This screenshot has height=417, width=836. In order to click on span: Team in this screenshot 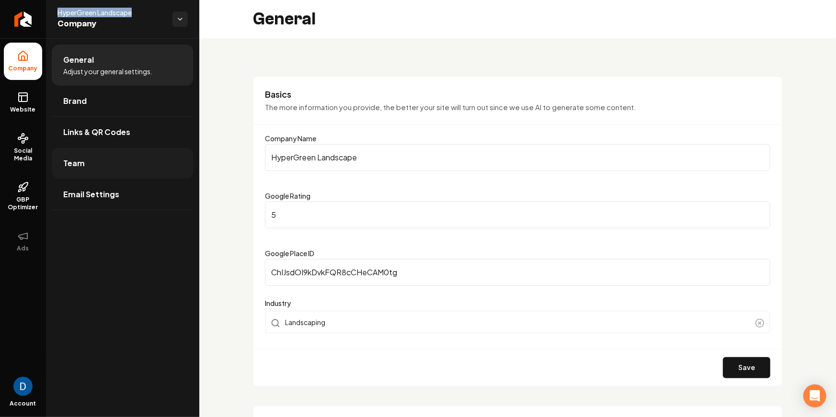, I will do `click(74, 163)`.